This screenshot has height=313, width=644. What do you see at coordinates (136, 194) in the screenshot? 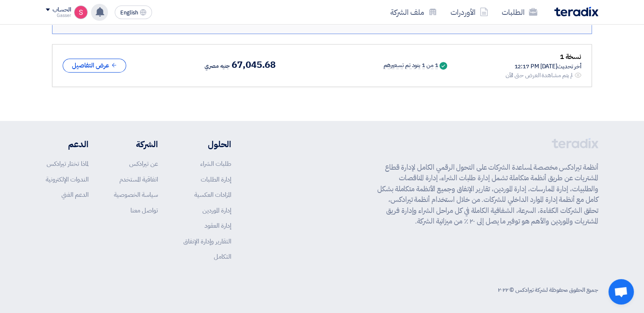
I see `a: سياسة الخصوصية` at bounding box center [136, 194].